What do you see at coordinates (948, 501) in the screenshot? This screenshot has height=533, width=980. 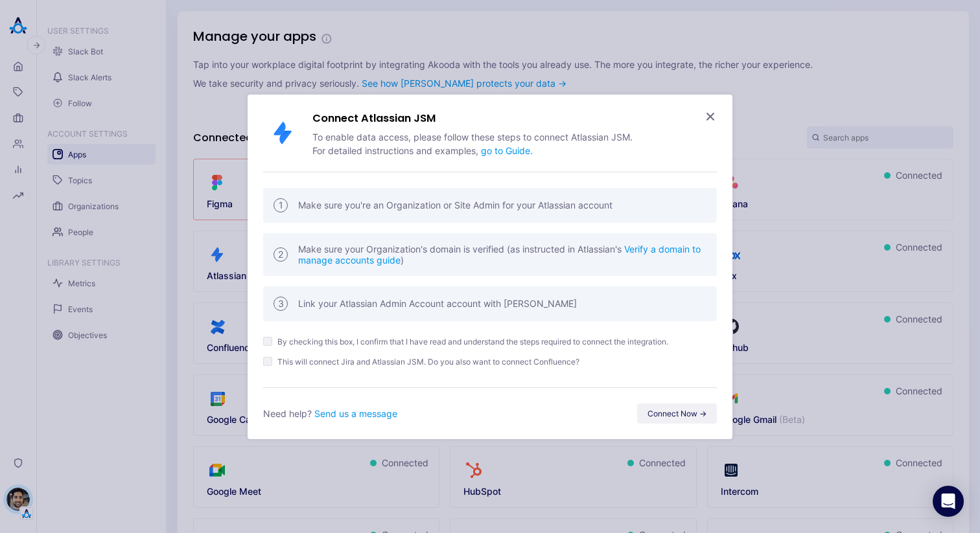 I see `div: Open Intercom Messenger` at bounding box center [948, 501].